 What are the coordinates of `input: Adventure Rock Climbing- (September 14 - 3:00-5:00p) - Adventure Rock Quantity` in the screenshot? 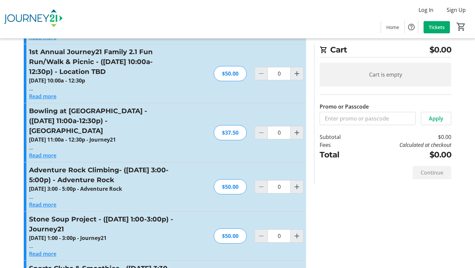 It's located at (279, 187).